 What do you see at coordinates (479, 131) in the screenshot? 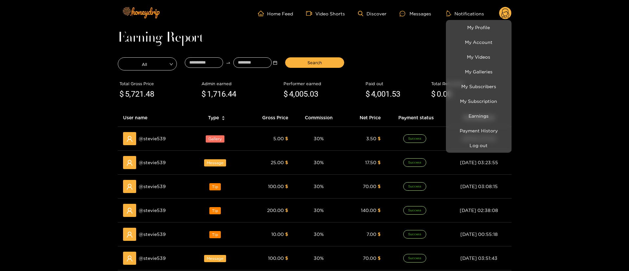
I see `a: Payment History` at bounding box center [479, 131].